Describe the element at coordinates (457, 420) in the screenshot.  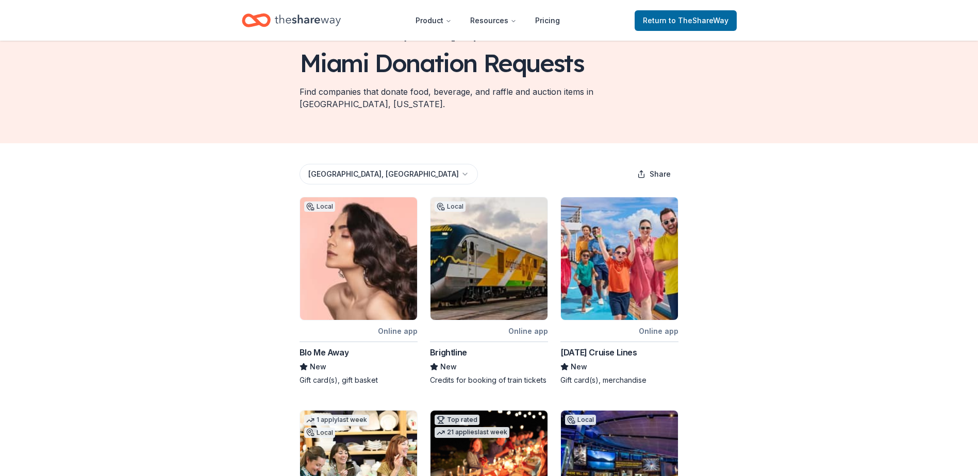
I see `div: Top rated` at that location.